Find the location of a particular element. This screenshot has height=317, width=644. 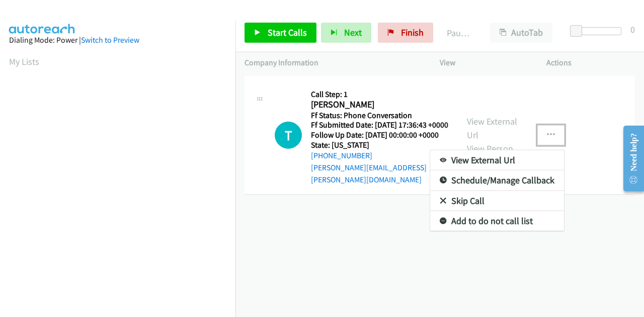

div: Open Resource Center is located at coordinates (18, 40).